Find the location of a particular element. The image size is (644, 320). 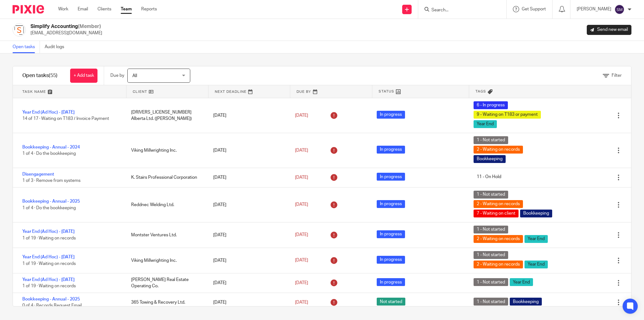

span: All is located at coordinates (135, 76).